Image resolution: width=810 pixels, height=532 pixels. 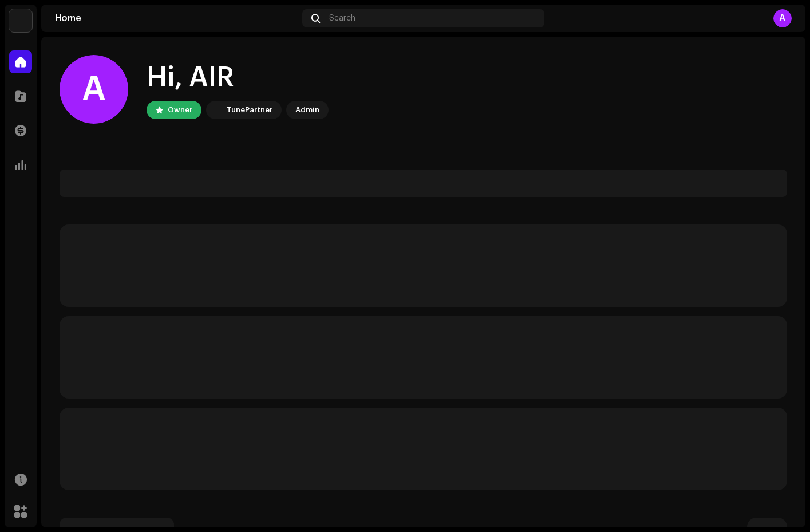 What do you see at coordinates (179, 110) in the screenshot?
I see `div: Owner` at bounding box center [179, 110].